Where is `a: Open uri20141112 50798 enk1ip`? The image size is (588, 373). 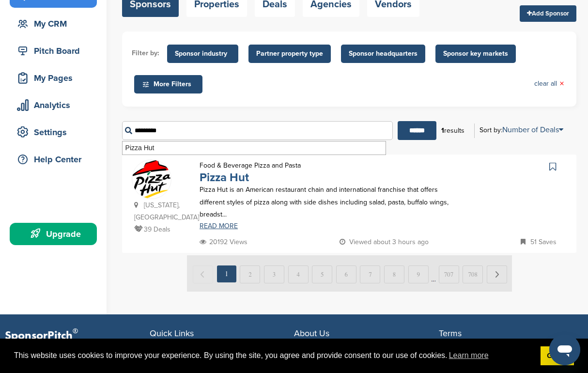 a: Open uri20141112 50798 enk1ip is located at coordinates (152, 179).